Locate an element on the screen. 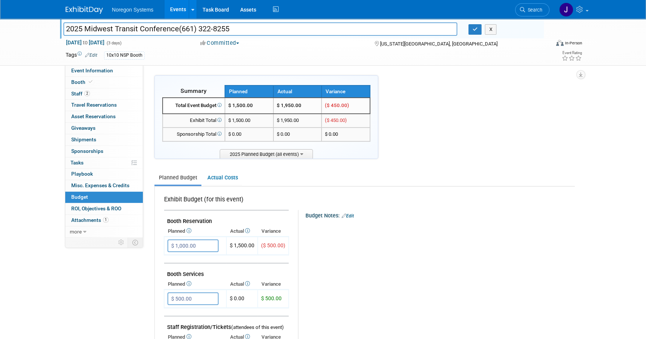 Image resolution: width=646 pixels, height=339 pixels. span: Sponsorships is located at coordinates (87, 151).